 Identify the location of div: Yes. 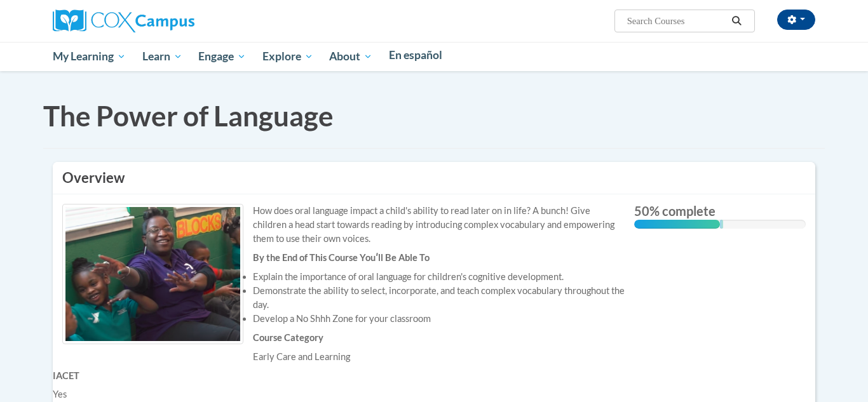
(338, 395).